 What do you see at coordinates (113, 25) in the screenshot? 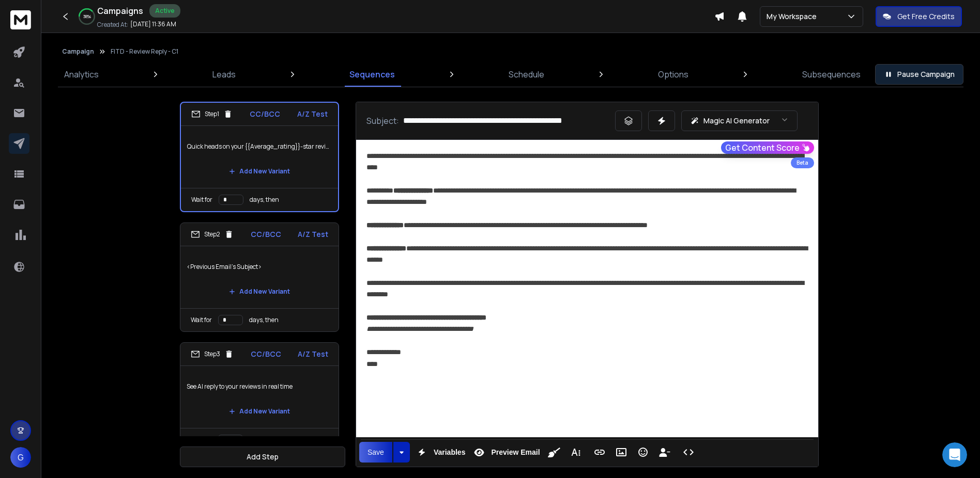
I see `p: Created At:` at bounding box center [113, 25].